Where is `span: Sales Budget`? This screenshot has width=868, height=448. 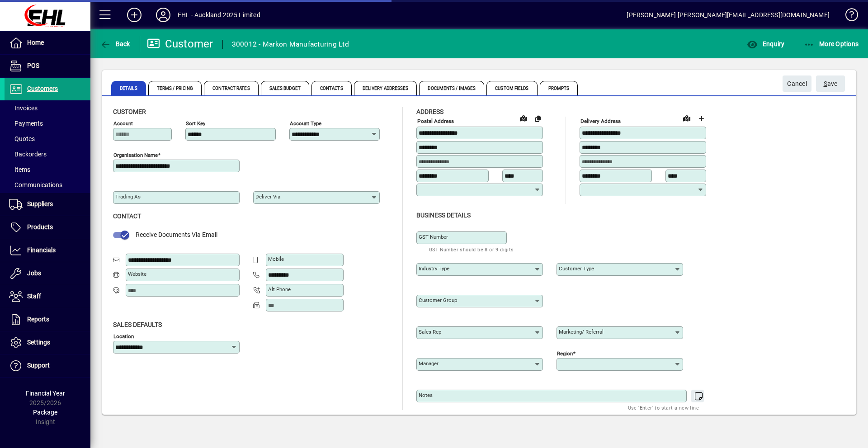 span: Sales Budget is located at coordinates (285, 88).